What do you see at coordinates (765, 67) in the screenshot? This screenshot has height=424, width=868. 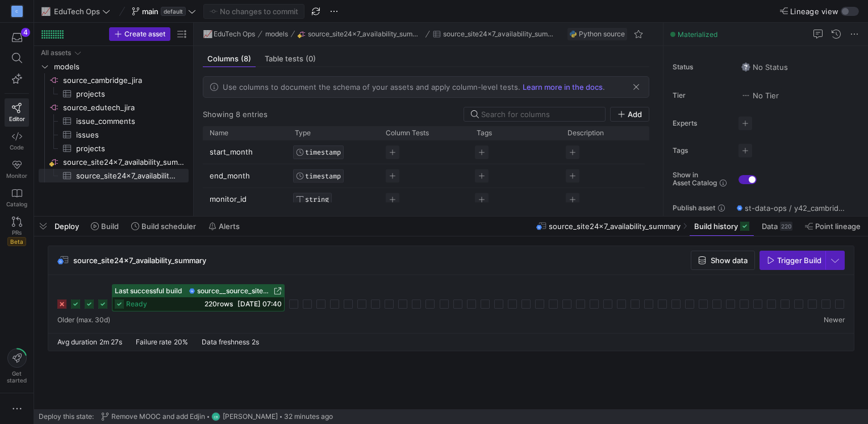 I see `button: No statusNo Status` at bounding box center [765, 67].